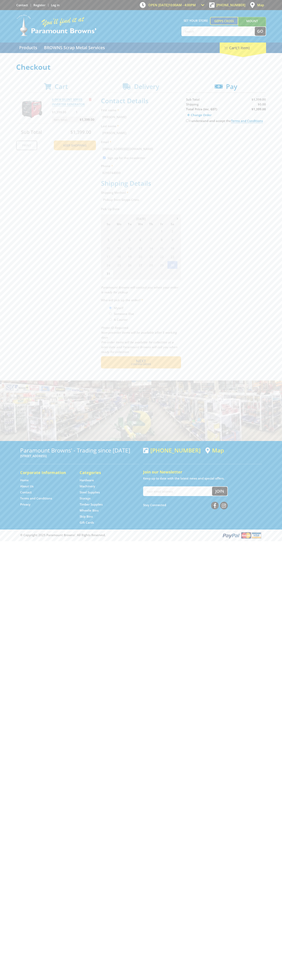 Image resolution: width=282 pixels, height=980 pixels. Describe the element at coordinates (27, 486) in the screenshot. I see `a: Go to the About Us page` at that location.